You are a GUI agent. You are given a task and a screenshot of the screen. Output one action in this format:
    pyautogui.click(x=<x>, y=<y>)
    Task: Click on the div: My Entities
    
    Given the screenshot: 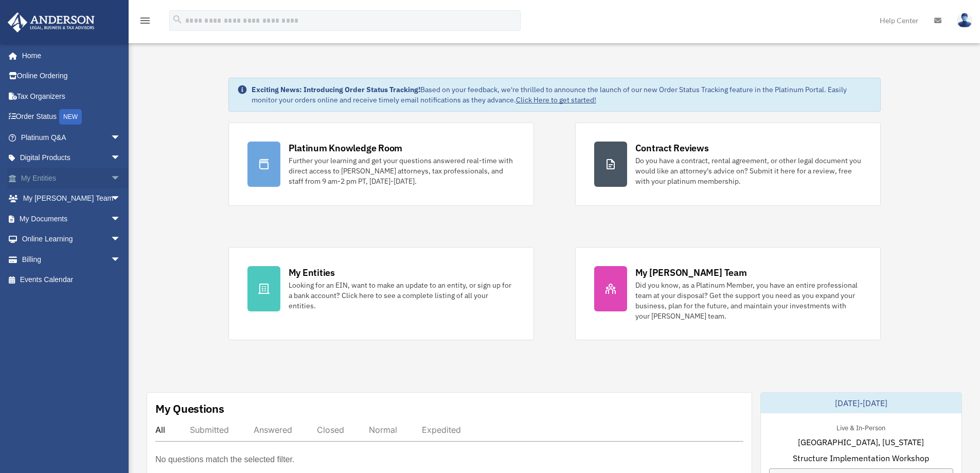 What is the action you would take?
    pyautogui.click(x=312, y=273)
    